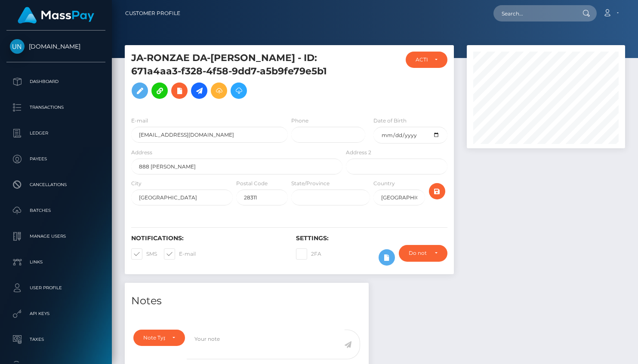 Image resolution: width=638 pixels, height=364 pixels. Describe the element at coordinates (56, 185) in the screenshot. I see `p: Cancellations` at that location.